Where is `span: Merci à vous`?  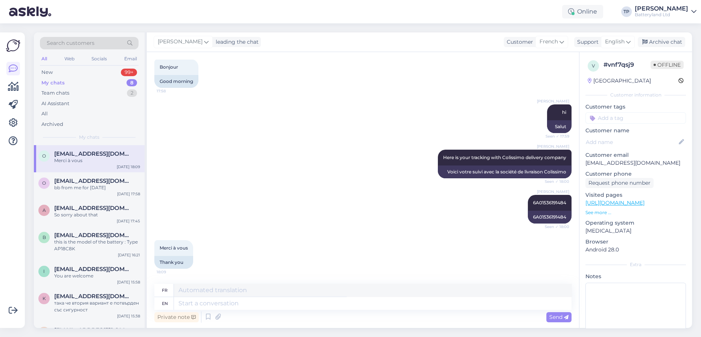
span: Merci à vous is located at coordinates (174, 247).